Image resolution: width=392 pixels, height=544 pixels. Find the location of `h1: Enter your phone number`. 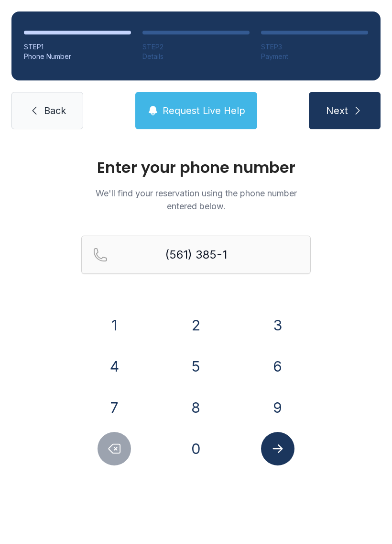

h1: Enter your phone number is located at coordinates (196, 168).